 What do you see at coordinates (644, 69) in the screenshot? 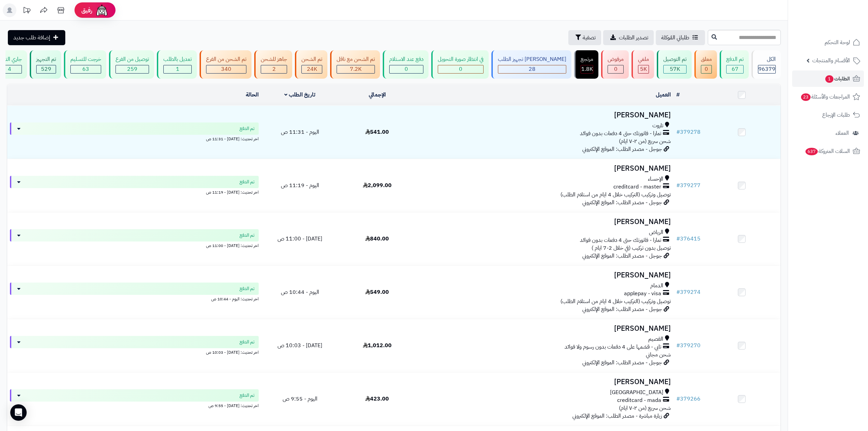
I see `div: 4997` at bounding box center [644, 69].